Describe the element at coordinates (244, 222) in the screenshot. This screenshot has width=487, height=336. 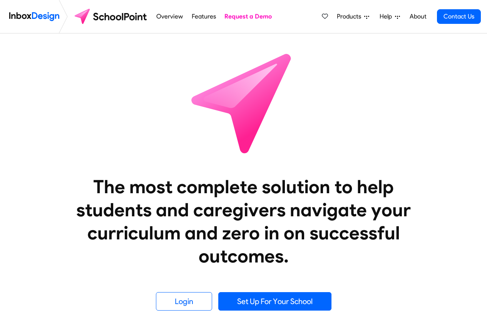
I see `heading: The most complete solution to help students and caregivers navigate your curriculum and zero in o...` at that location.